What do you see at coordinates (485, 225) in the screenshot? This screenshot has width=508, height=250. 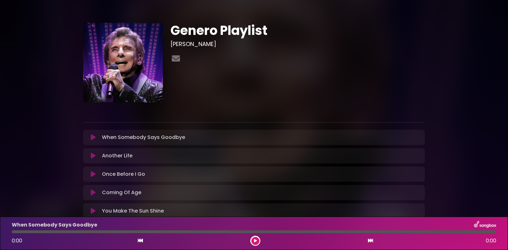 I see `img: songbox-logo-white.png` at bounding box center [485, 225].